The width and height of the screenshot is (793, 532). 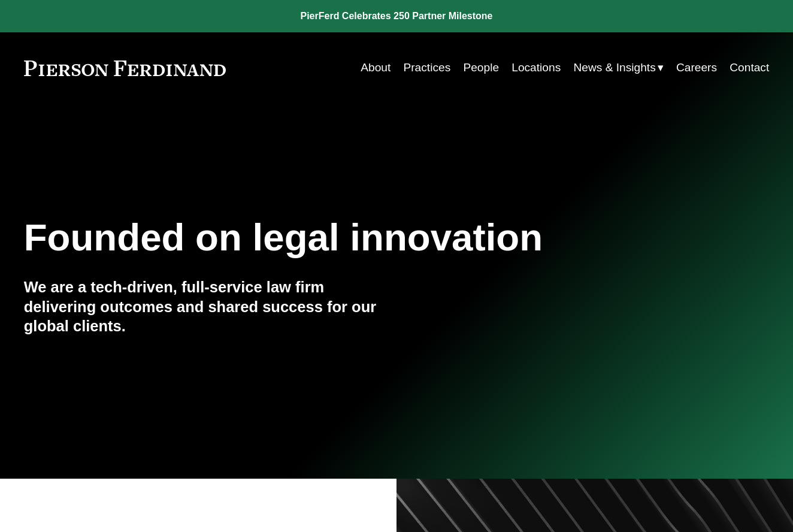 I want to click on a: Locations, so click(x=536, y=67).